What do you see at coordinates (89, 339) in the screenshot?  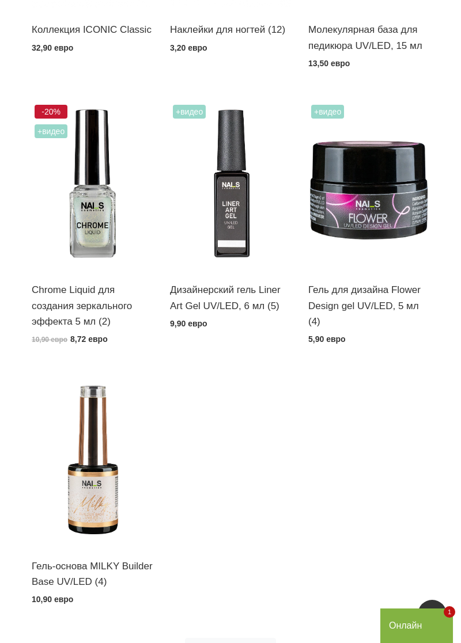 I see `font: 8,72 евро` at bounding box center [89, 339].